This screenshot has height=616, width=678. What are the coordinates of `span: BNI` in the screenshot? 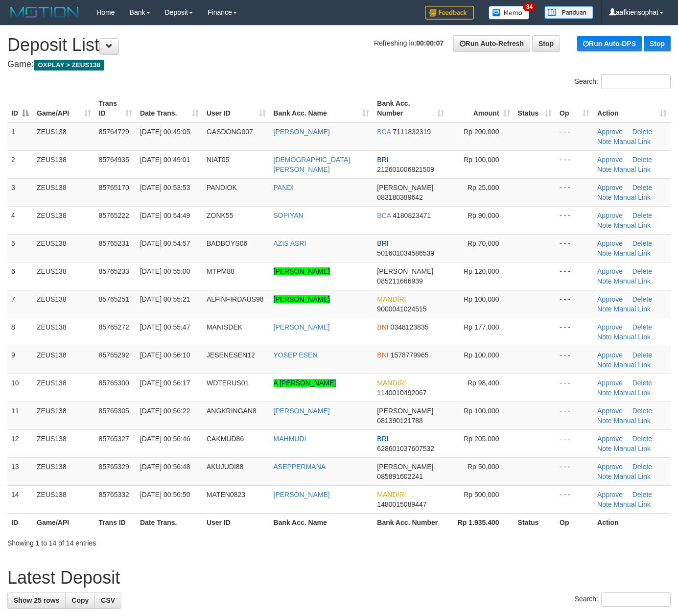 It's located at (382, 327).